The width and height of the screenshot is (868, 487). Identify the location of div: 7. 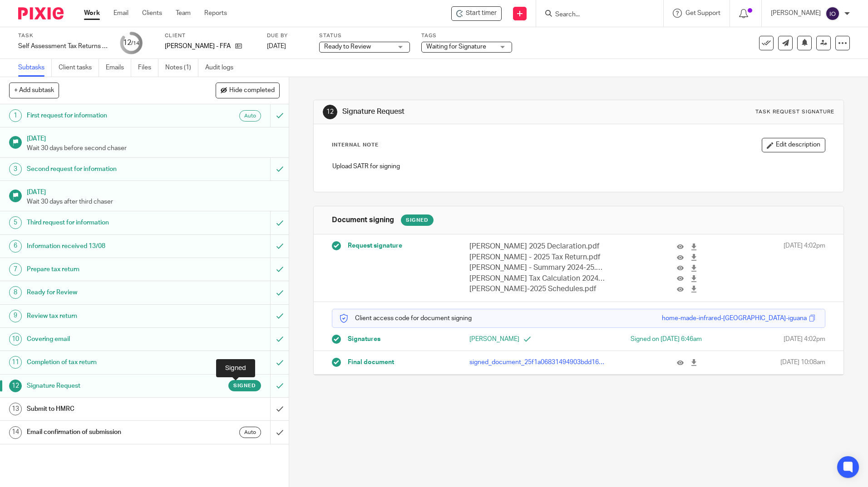
(16, 269).